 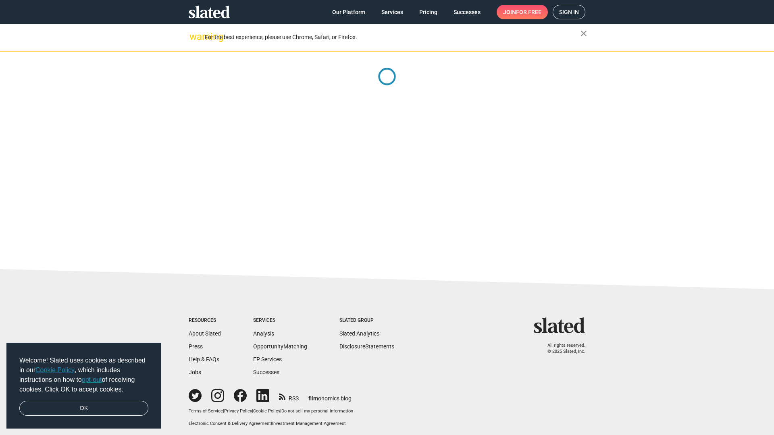 What do you see at coordinates (392, 37) in the screenshot?
I see `div: For the best experience, please use Chrome, Safari, or Firefox.` at bounding box center [392, 37].